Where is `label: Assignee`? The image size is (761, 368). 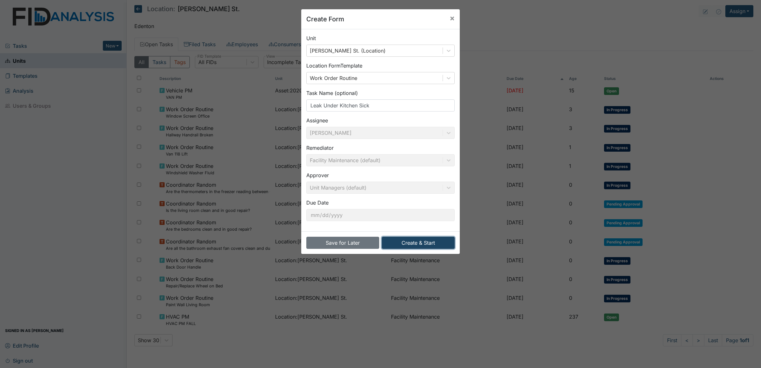 label: Assignee is located at coordinates (317, 120).